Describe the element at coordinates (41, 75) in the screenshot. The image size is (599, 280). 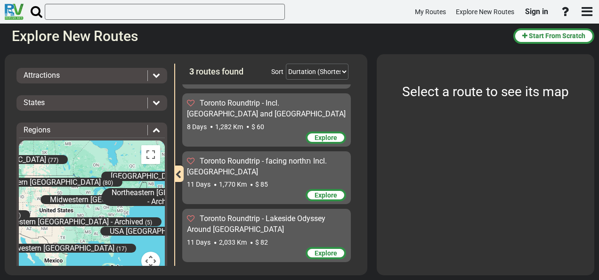
I see `span: Attractions` at that location.